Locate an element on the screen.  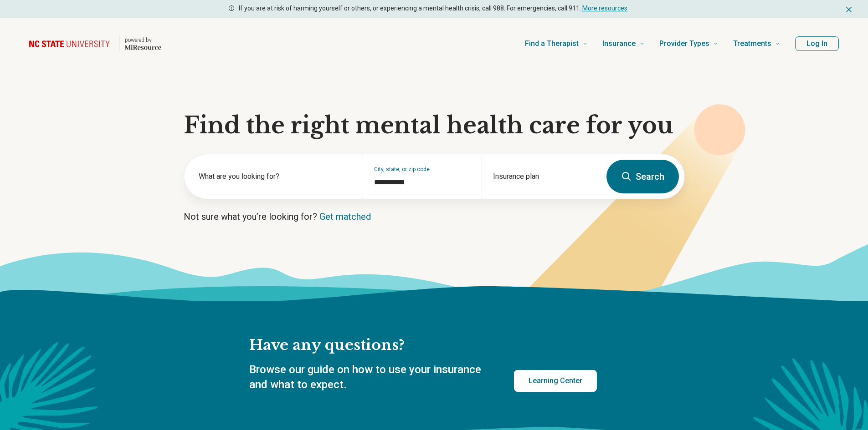
p: If you are at risk of harming yourself or others, or experiencing a mental health crisis, call 98... is located at coordinates (433, 8).